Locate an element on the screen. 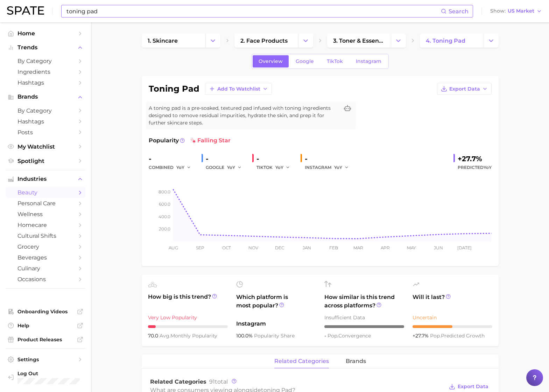  span: related categories is located at coordinates (302, 361).